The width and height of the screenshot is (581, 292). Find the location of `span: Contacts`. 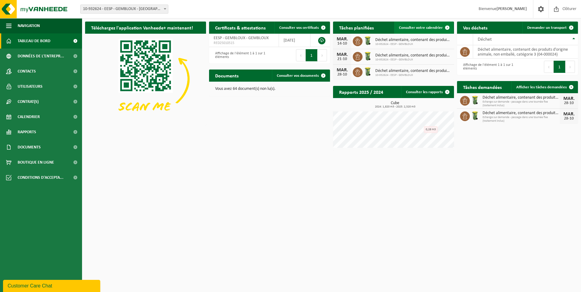

span: Contacts is located at coordinates (27, 71).